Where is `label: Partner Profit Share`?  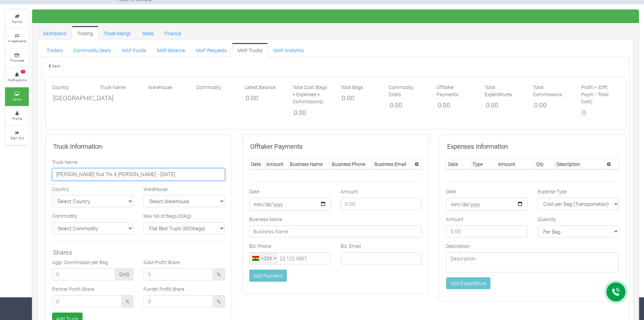
label: Partner Profit Share is located at coordinates (73, 289).